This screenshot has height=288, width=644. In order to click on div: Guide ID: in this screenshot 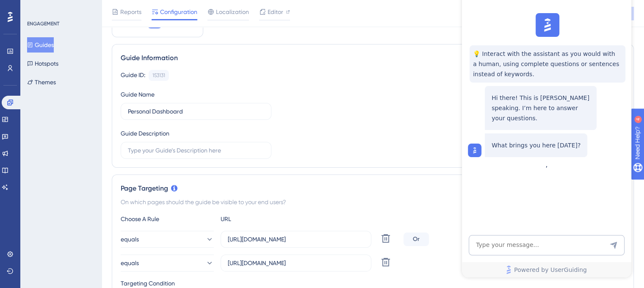, I will do `click(133, 75)`.